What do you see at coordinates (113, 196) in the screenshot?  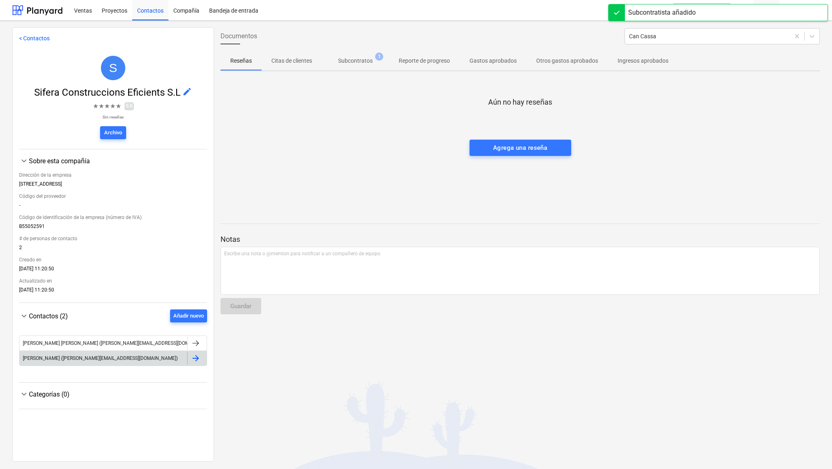 I see `div: Código del proveedor` at bounding box center [113, 196].